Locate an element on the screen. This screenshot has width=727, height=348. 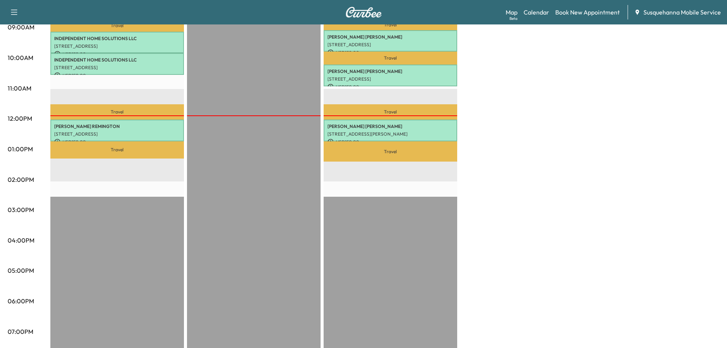
img: Curbee Logo is located at coordinates (364, 12).